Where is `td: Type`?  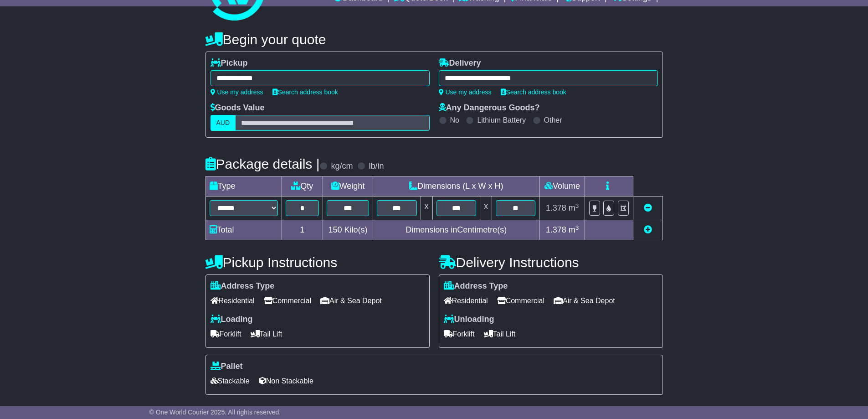 td: Type is located at coordinates (243, 186).